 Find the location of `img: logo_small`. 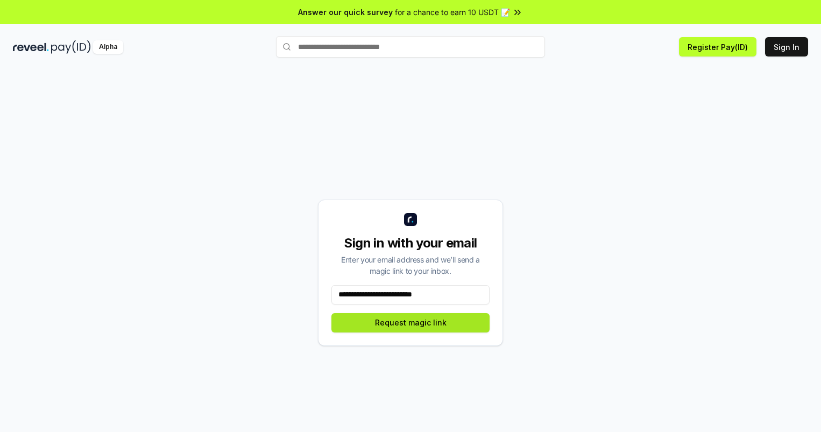

img: logo_small is located at coordinates (411, 220).